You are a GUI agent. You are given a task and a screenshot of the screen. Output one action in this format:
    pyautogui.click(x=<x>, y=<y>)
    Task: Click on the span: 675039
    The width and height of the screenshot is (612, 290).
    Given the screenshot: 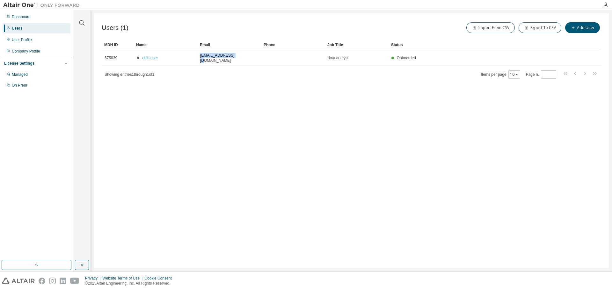 What is the action you would take?
    pyautogui.click(x=111, y=58)
    